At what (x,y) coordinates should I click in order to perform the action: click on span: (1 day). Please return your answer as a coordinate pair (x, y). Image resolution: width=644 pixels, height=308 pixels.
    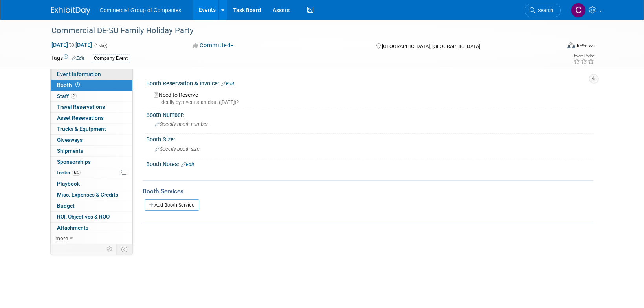
    Looking at the image, I should click on (101, 45).